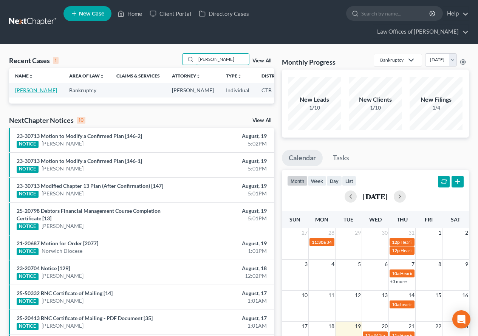 This screenshot has height=336, width=478. What do you see at coordinates (398, 281) in the screenshot?
I see `a: +3 more` at bounding box center [398, 281].